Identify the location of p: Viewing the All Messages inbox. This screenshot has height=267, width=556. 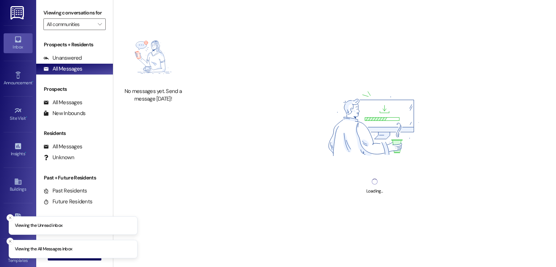
(43, 250).